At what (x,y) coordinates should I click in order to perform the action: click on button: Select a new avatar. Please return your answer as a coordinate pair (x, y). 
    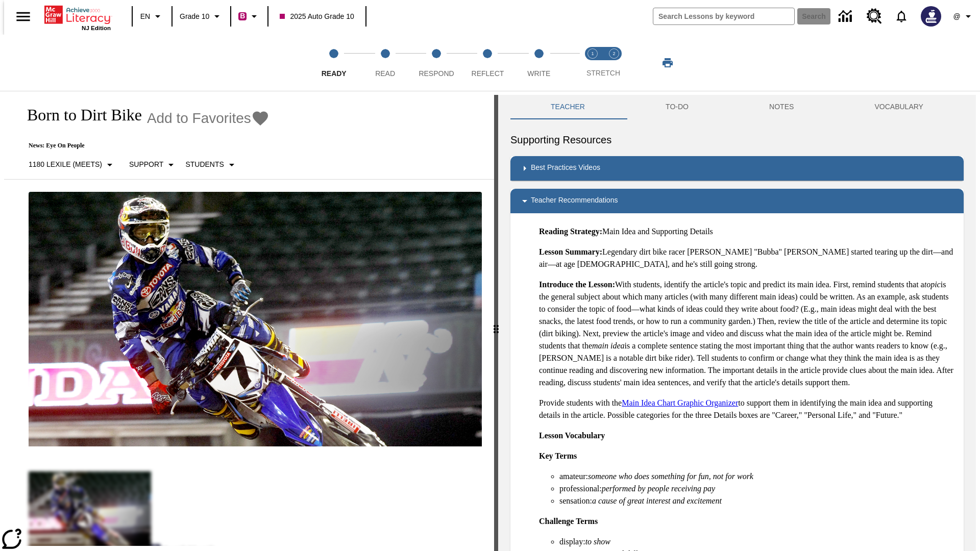
    Looking at the image, I should click on (931, 17).